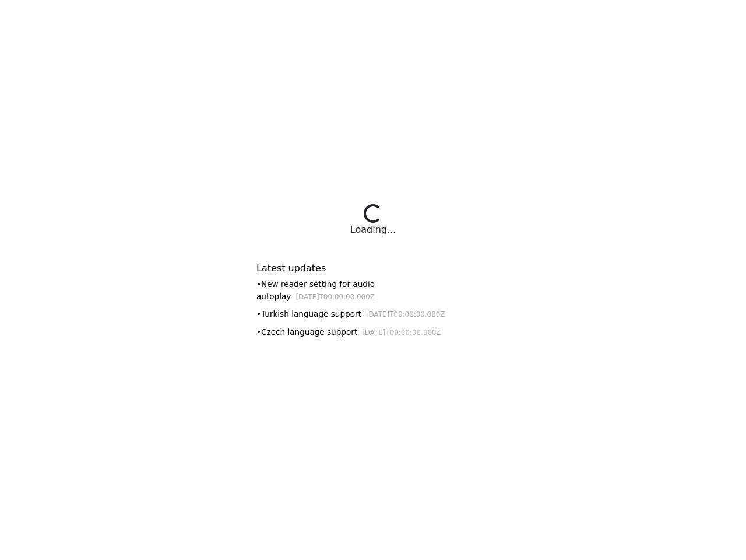 The width and height of the screenshot is (746, 560). What do you see at coordinates (373, 290) in the screenshot?
I see `div: • New reader setting for audio autoplay` at bounding box center [373, 290].